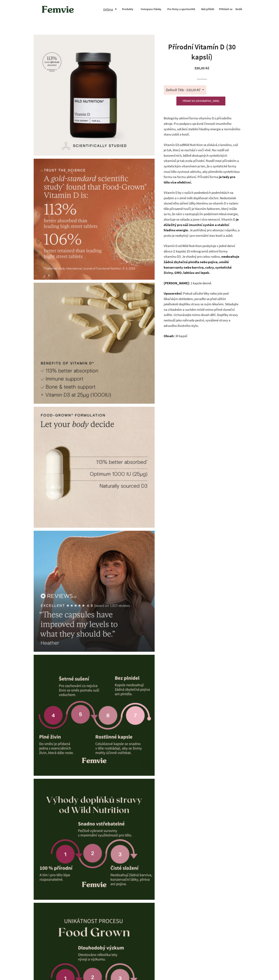  I want to click on a: Náš příběh, so click(208, 9).